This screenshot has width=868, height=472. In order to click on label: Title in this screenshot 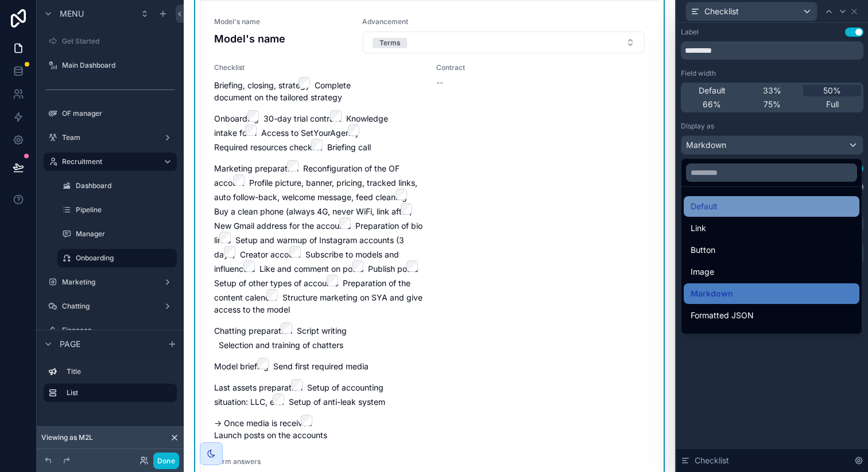, I will do `click(119, 372)`.